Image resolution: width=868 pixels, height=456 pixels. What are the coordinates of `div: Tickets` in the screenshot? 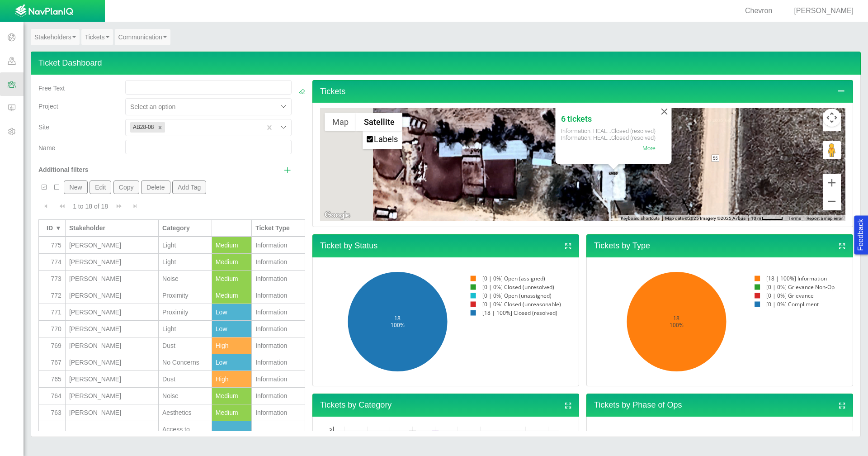 It's located at (583, 165).